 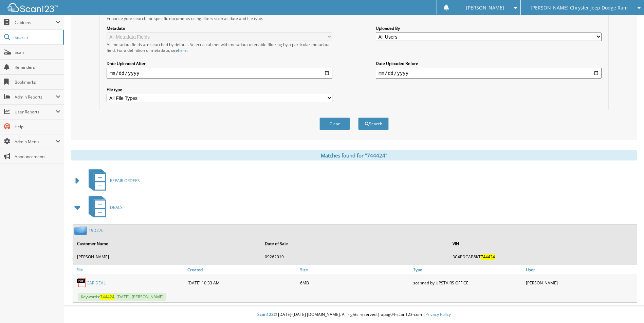 What do you see at coordinates (103, 207) in the screenshot?
I see `a: DEALS` at bounding box center [103, 207].